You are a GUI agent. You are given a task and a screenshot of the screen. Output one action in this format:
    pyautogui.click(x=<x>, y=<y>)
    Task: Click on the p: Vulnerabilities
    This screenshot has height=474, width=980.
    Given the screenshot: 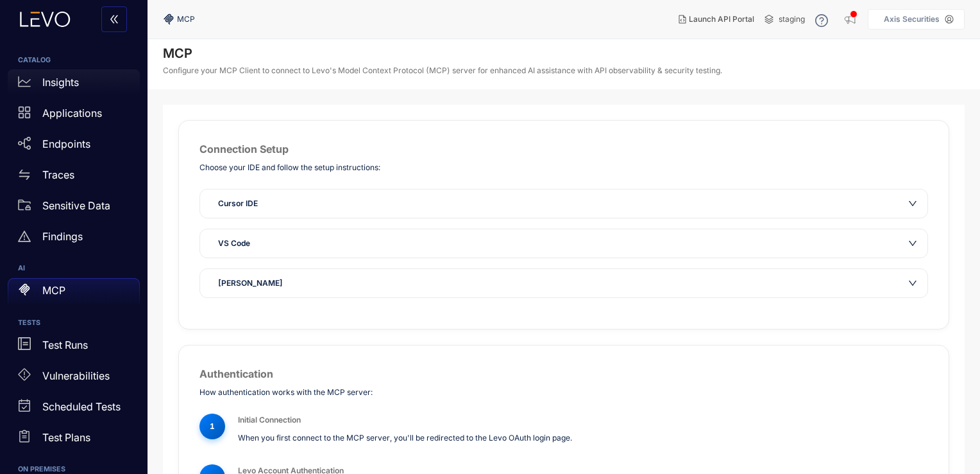 What is the action you would take?
    pyautogui.click(x=75, y=376)
    